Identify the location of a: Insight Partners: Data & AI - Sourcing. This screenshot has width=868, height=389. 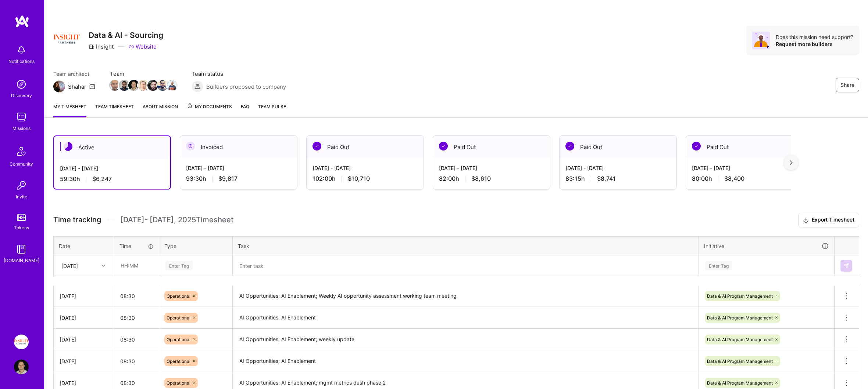
(21, 342).